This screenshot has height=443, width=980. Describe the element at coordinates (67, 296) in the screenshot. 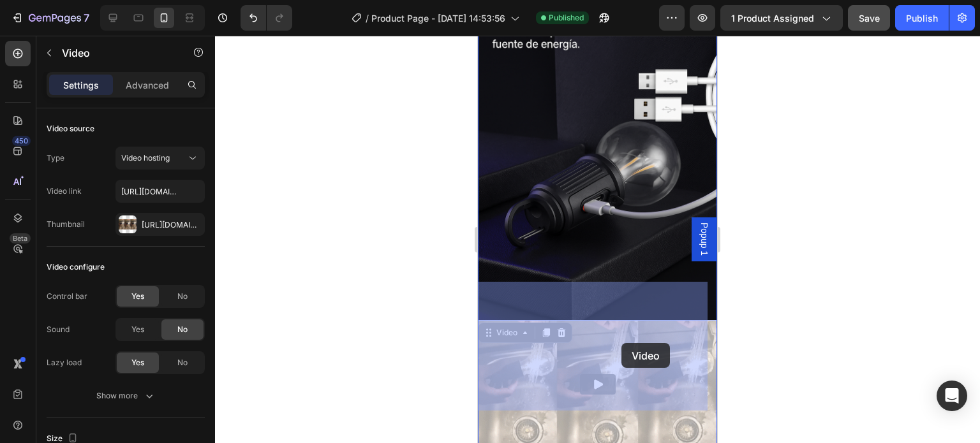

I see `div: Control bar` at that location.